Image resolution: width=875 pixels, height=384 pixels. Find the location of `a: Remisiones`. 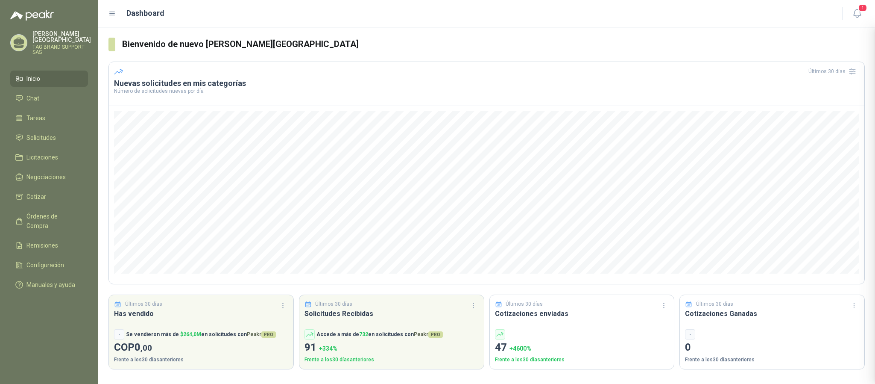

a: Remisiones is located at coordinates (49, 245).